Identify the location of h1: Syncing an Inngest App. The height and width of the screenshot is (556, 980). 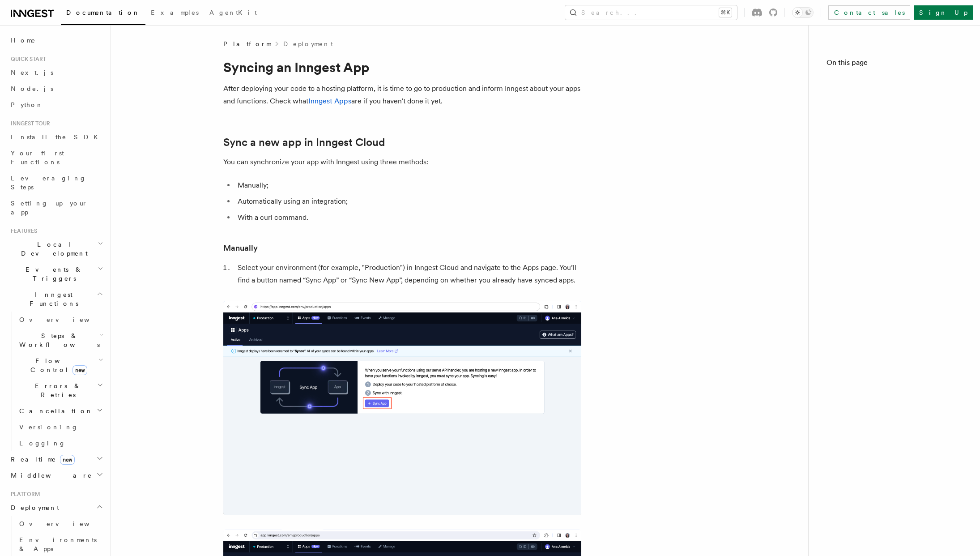
(402, 67).